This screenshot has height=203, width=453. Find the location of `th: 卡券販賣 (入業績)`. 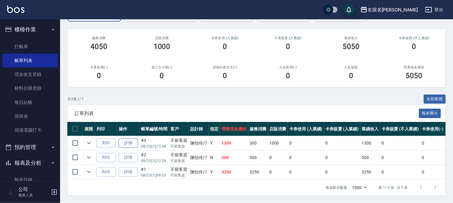

th: 卡券販賣 (入業績) is located at coordinates (342, 129).